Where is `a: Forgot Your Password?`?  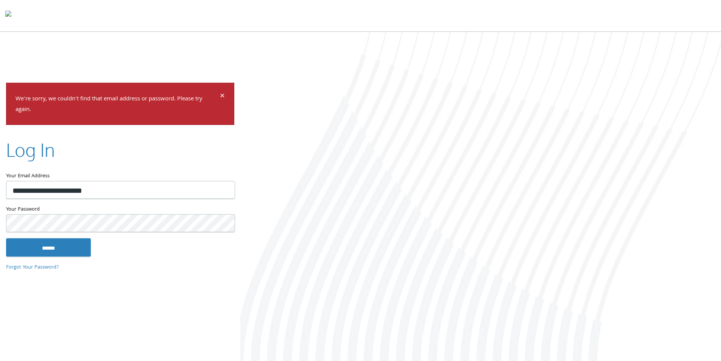
a: Forgot Your Password? is located at coordinates (33, 267).